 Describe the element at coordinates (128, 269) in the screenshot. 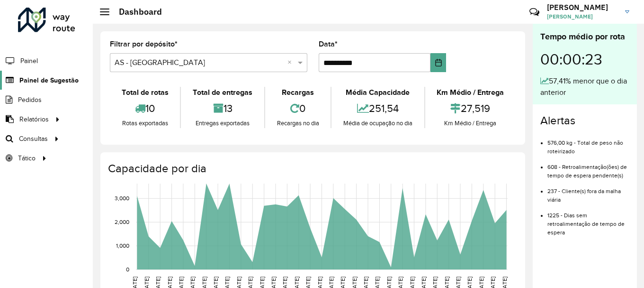

I see `text: 0` at that location.